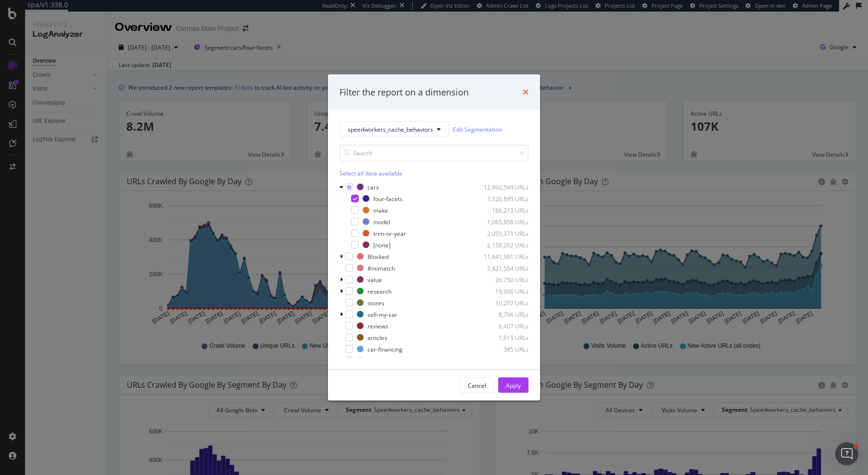 The image size is (868, 475). Describe the element at coordinates (394, 129) in the screenshot. I see `button: speedworkers_cache_behaviors` at that location.